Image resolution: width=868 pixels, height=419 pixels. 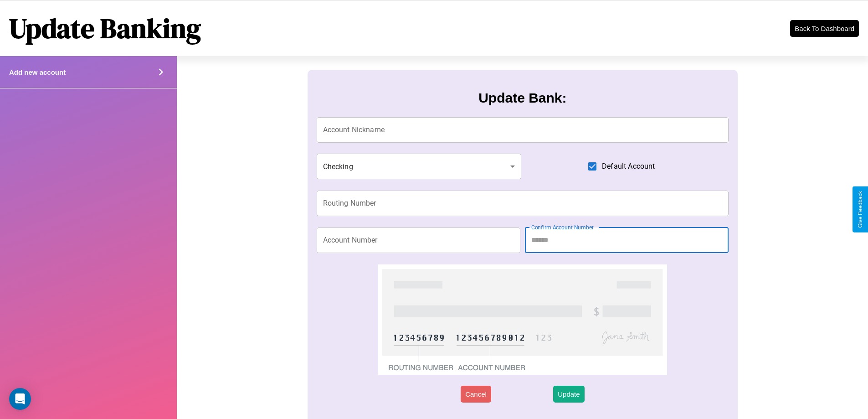 What do you see at coordinates (105, 28) in the screenshot?
I see `h1: Update Banking` at bounding box center [105, 28].